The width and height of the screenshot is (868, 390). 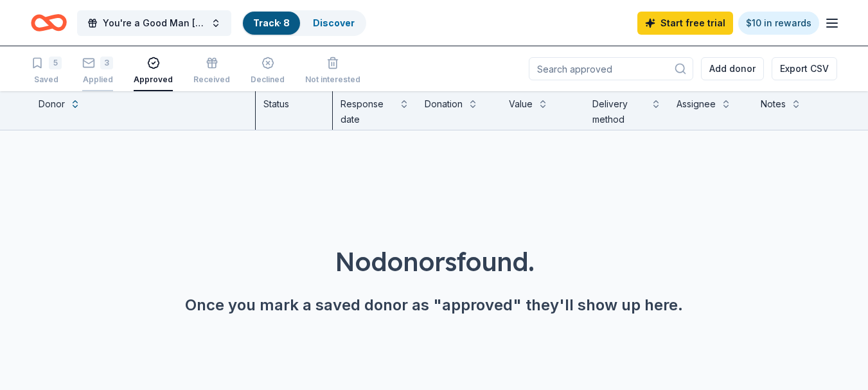 I want to click on a: Track· 8, so click(x=271, y=23).